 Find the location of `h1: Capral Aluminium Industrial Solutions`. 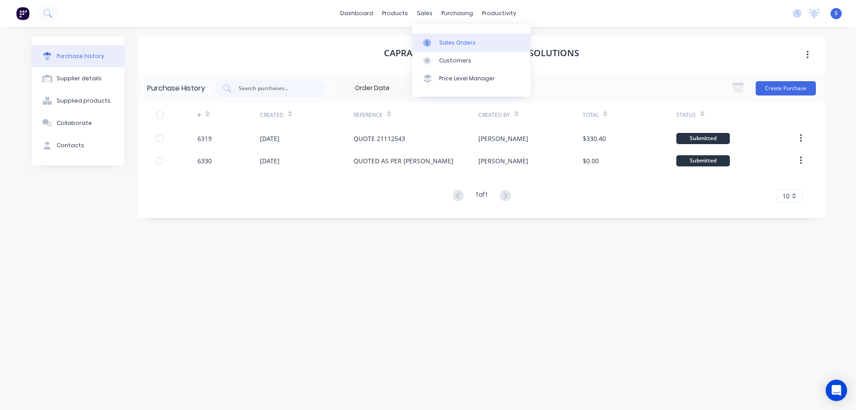

h1: Capral Aluminium Industrial Solutions is located at coordinates (481, 53).